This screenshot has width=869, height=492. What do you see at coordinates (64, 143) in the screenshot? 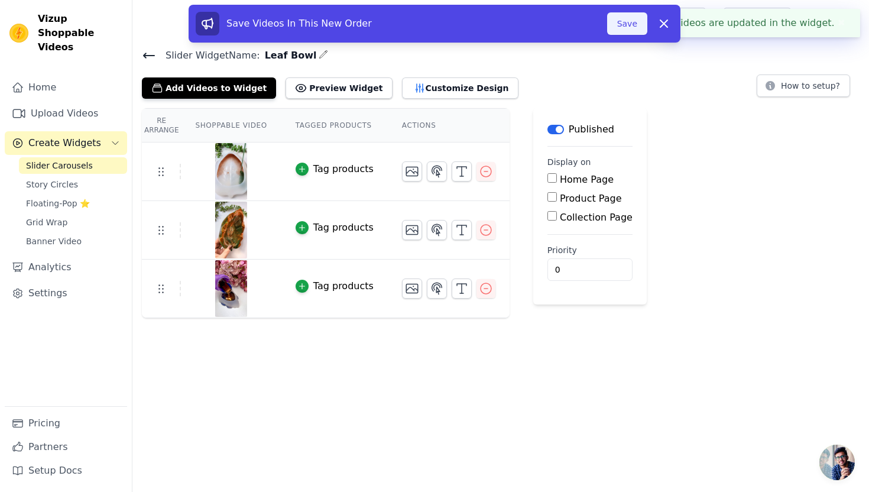
I see `span: Create Widgets` at bounding box center [64, 143].